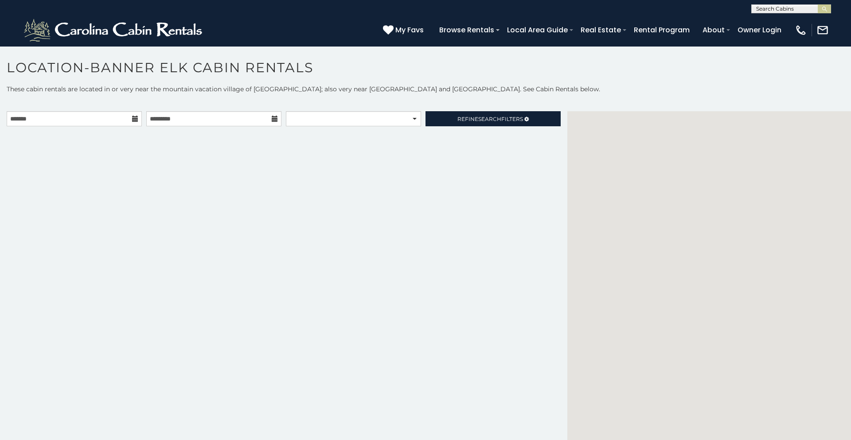 This screenshot has width=851, height=440. What do you see at coordinates (661, 30) in the screenshot?
I see `a: Rental Program` at bounding box center [661, 30].